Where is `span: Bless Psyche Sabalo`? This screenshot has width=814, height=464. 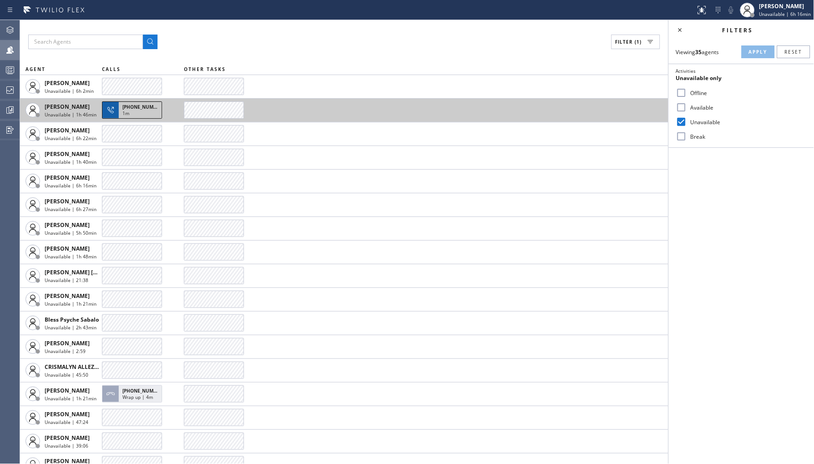
span: Bless Psyche Sabalo is located at coordinates (71, 319).